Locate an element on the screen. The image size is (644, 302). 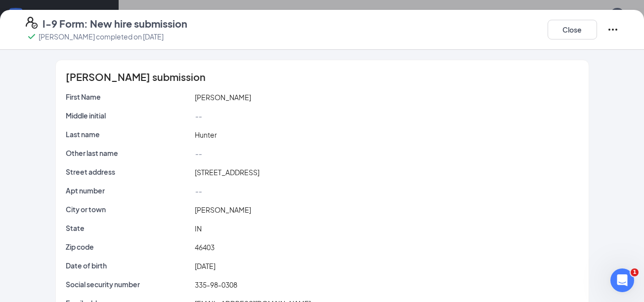
p: Apt number is located at coordinates (128, 190).